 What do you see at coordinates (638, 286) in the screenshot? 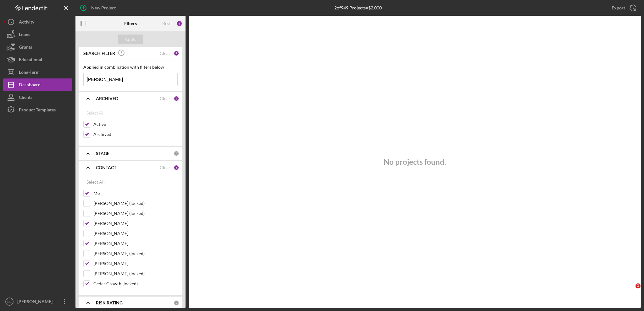
I see `span: 1` at bounding box center [638, 286].